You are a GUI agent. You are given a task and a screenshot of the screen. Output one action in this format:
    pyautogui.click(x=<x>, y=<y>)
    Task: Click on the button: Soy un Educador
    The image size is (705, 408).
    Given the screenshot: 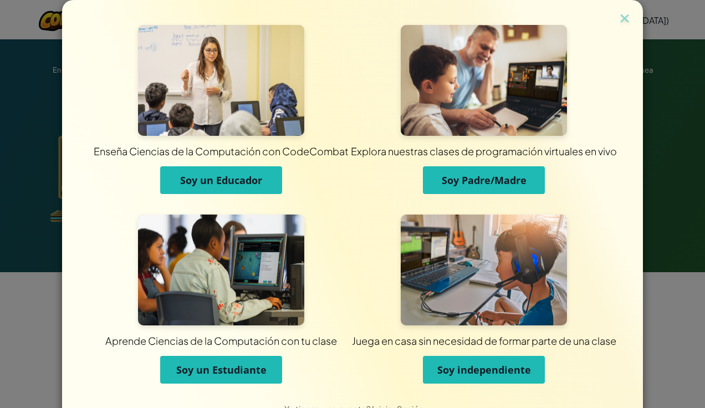 What is the action you would take?
    pyautogui.click(x=221, y=180)
    